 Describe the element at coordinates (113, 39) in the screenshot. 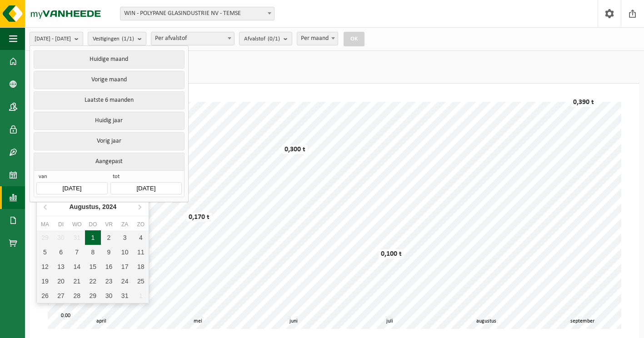

I see `span: Vestigingen` at that location.